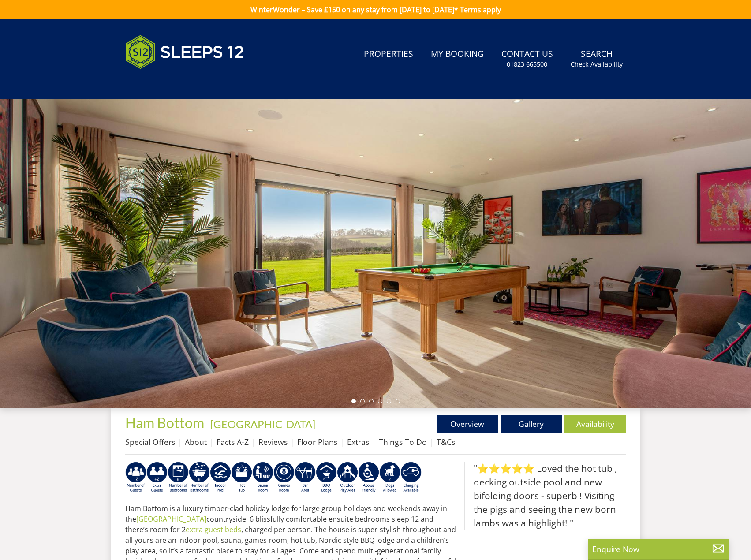 The width and height of the screenshot is (751, 560). What do you see at coordinates (446, 442) in the screenshot?
I see `a: T&Cs` at bounding box center [446, 442].